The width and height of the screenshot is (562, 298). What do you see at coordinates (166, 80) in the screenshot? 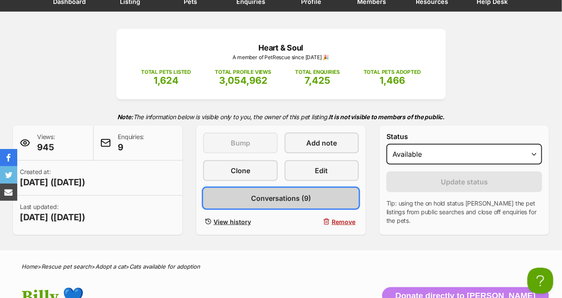
I see `span: 1,624` at bounding box center [166, 80].